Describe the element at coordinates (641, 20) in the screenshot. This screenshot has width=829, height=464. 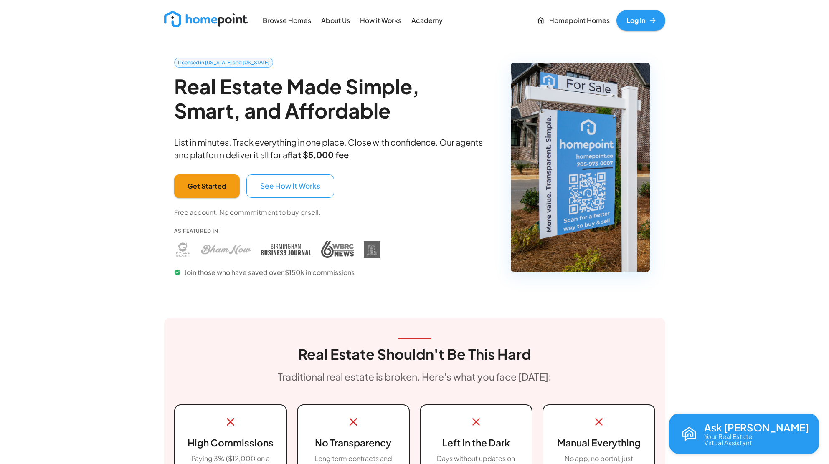
I see `a: Log In` at that location.